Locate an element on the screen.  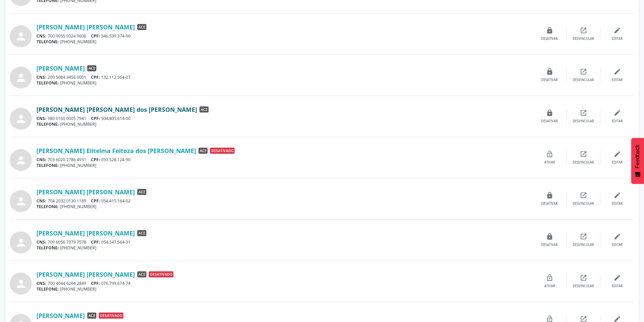
button: Feedback - Mostrar pesquisa is located at coordinates (637, 161).